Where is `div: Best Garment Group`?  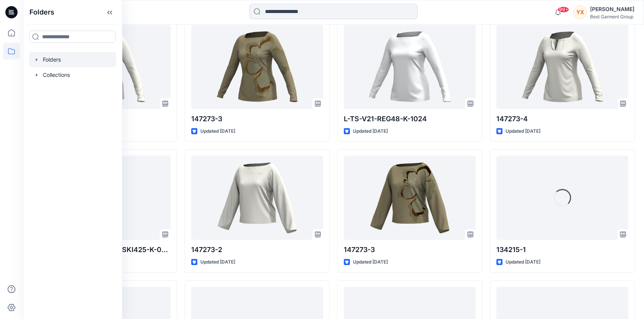
div: Best Garment Group is located at coordinates (612, 16).